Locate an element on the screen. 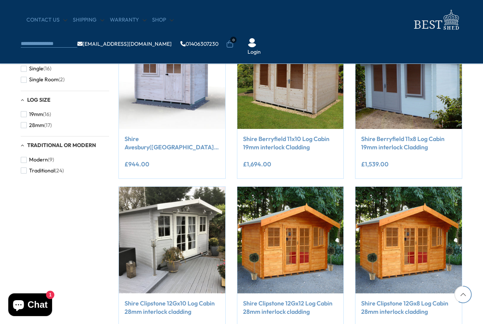 The width and height of the screenshot is (483, 324). span: Traditional or Modern is located at coordinates (62, 145).